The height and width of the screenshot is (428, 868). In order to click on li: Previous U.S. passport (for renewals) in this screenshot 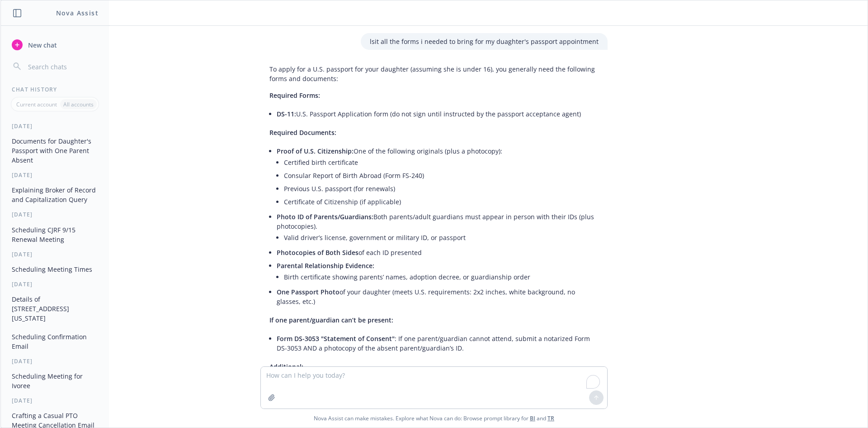, I will do `click(441, 188)`.